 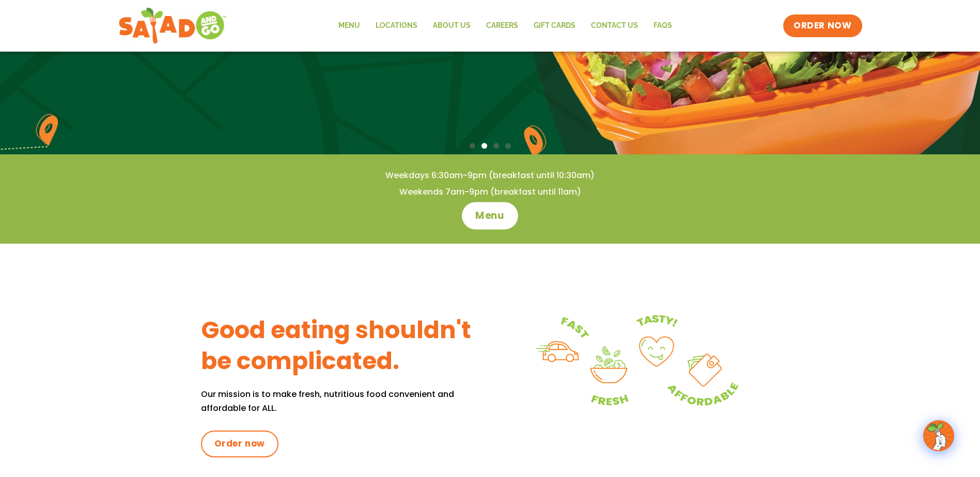 I want to click on a: Locations, so click(x=396, y=26).